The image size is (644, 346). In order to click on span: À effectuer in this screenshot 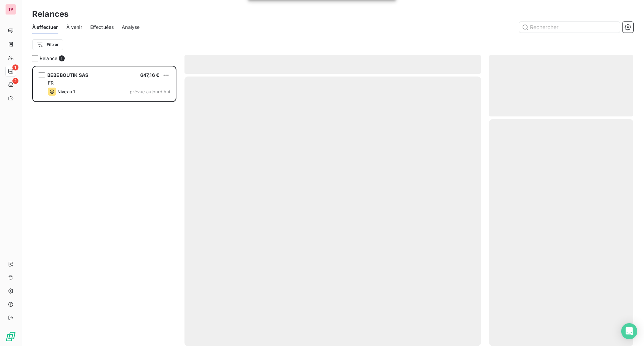, I will do `click(45, 27)`.